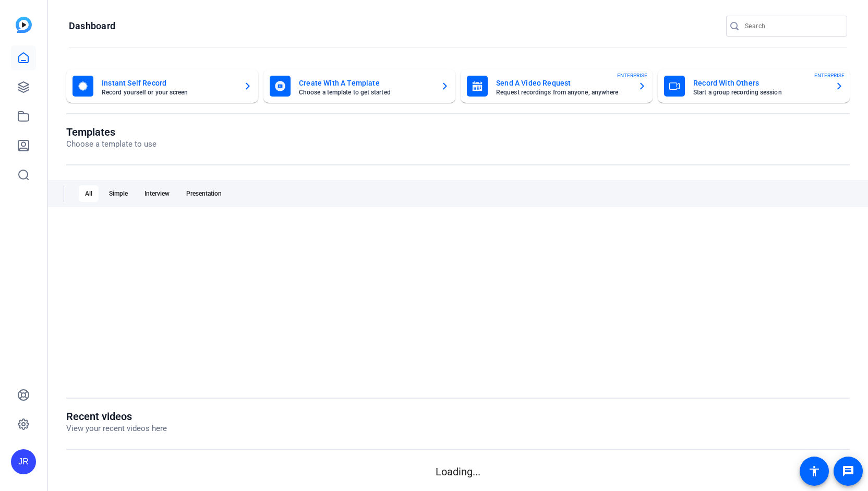 The height and width of the screenshot is (491, 868). I want to click on div: JR, so click(24, 462).